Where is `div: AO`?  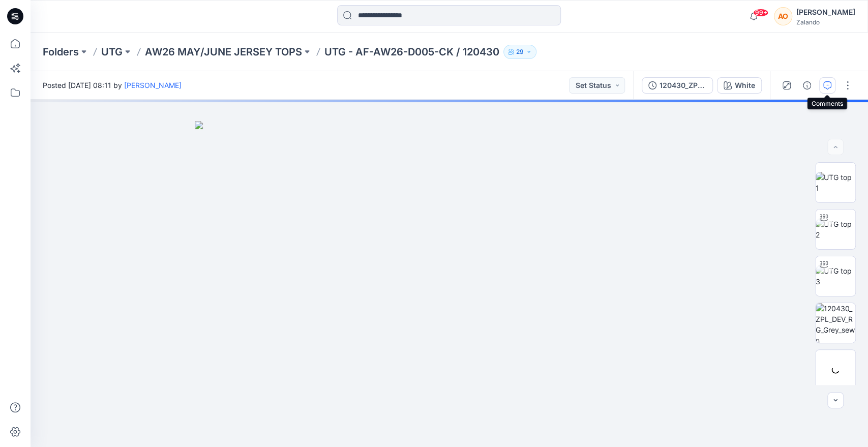
div: AO is located at coordinates (783, 16).